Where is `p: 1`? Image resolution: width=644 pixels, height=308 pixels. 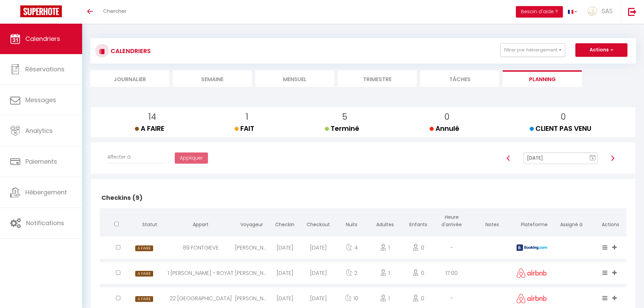 p: 1 is located at coordinates (247, 117).